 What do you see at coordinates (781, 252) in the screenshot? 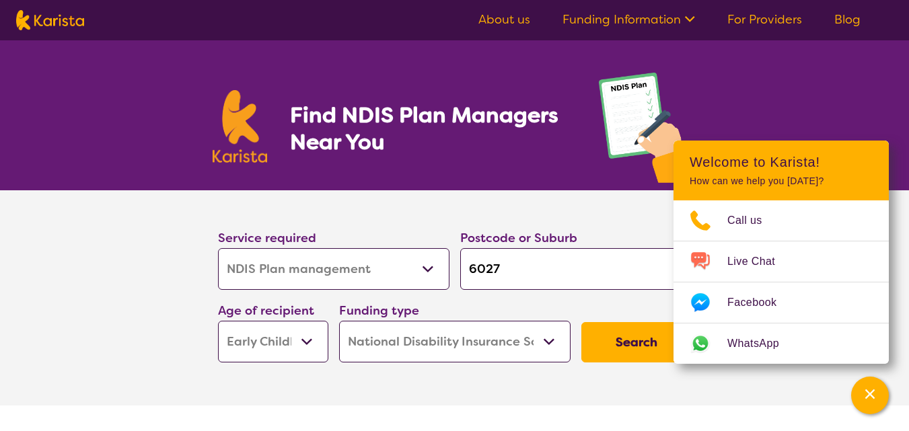
I see `div: Channel Menu` at bounding box center [781, 252].